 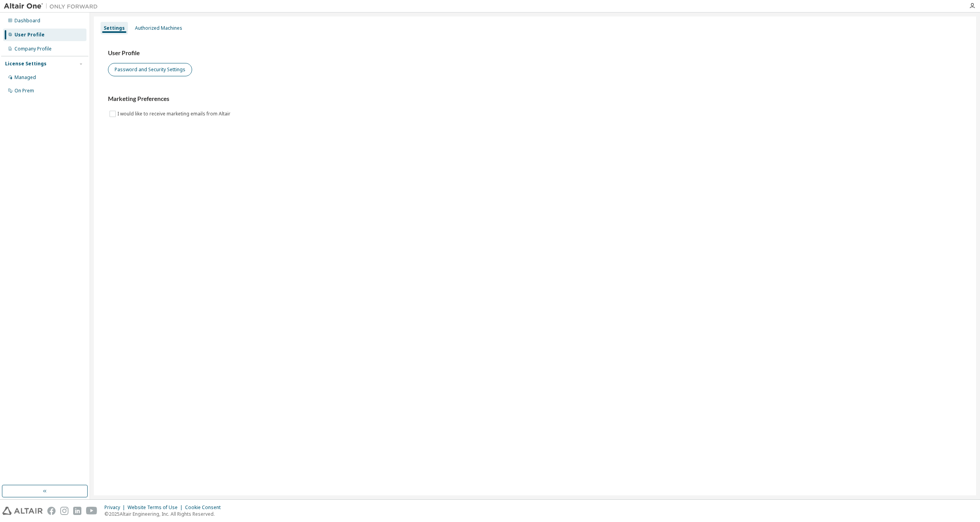 What do you see at coordinates (159, 28) in the screenshot?
I see `div: Authorized Machines` at bounding box center [159, 28].